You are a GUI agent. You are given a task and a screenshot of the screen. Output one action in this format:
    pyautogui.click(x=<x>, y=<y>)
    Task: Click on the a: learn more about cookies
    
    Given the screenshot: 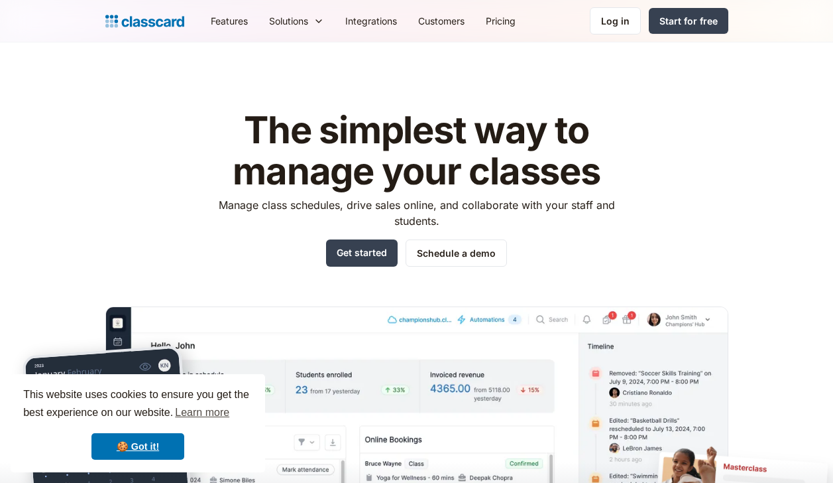 What is the action you would take?
    pyautogui.click(x=202, y=412)
    